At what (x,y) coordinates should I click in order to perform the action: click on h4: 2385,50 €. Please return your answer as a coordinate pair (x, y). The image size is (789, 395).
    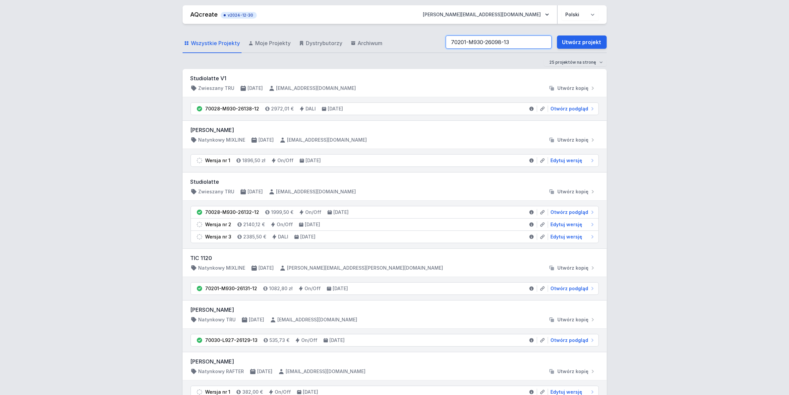
    Looking at the image, I should click on (255, 237).